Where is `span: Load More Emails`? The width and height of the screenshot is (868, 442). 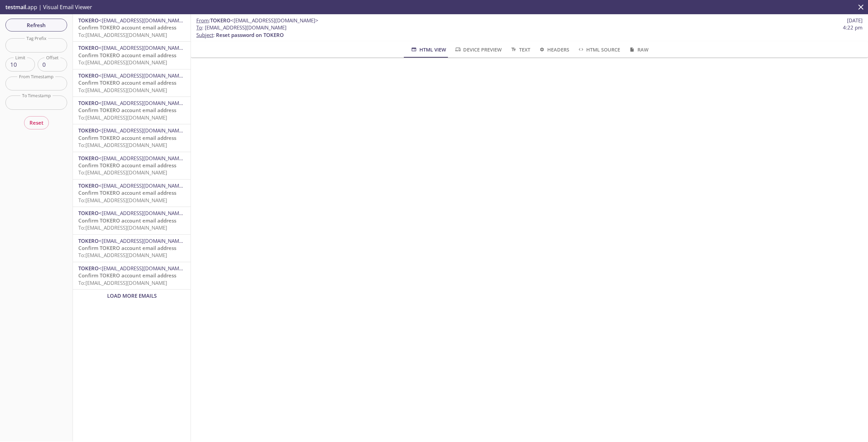
span: Load More Emails is located at coordinates (132, 296).